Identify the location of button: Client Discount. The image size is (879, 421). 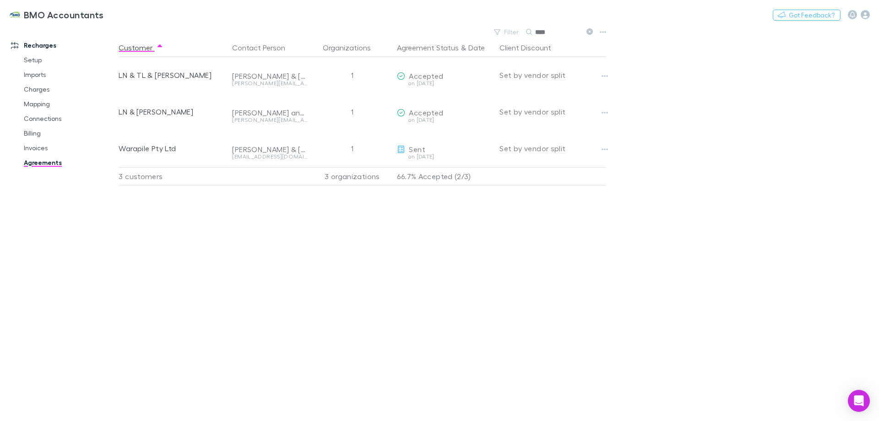
(531, 48).